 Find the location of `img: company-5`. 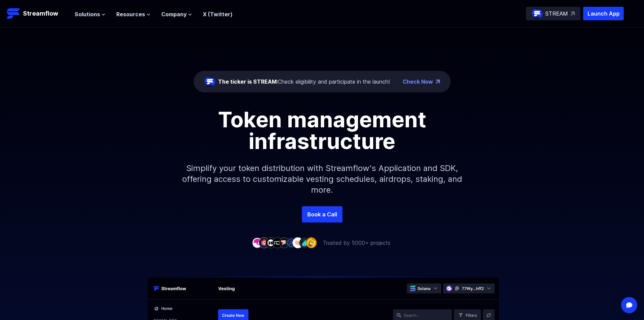

img: company-5 is located at coordinates (284, 242).